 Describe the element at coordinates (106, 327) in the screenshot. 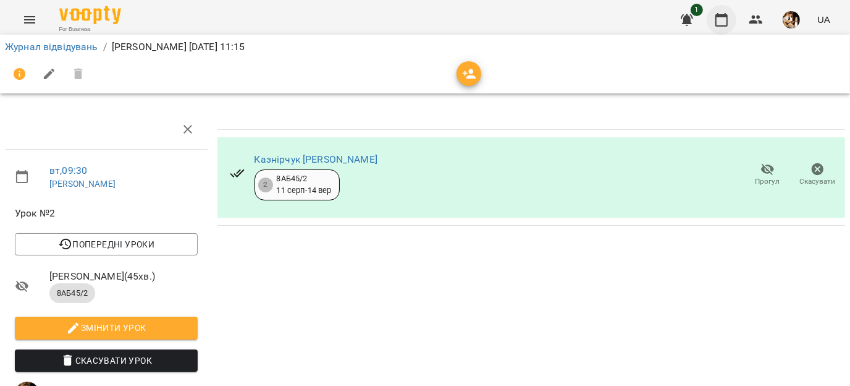

I see `span: Змінити урок` at that location.